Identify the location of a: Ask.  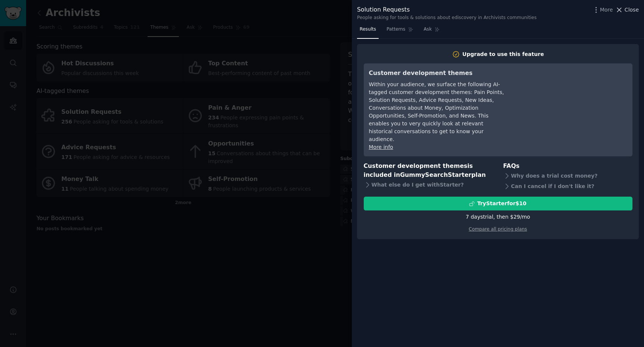
(431, 31).